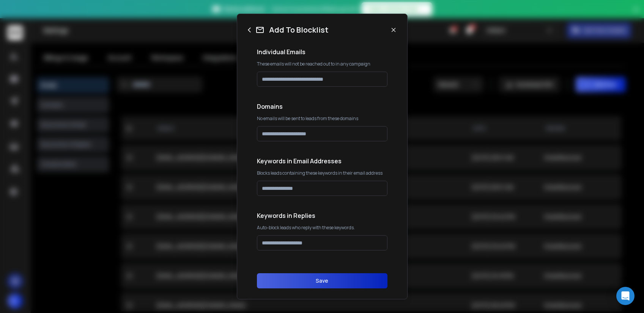  I want to click on h1: Domains, so click(322, 107).